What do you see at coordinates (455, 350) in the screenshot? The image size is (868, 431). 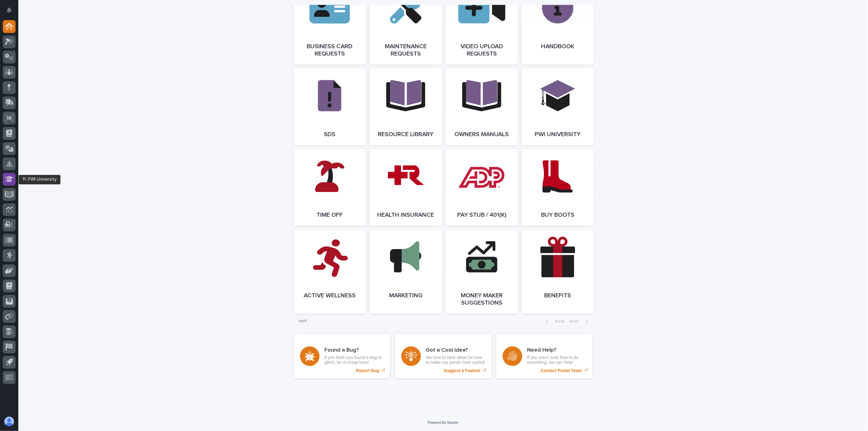 I see `h3: Got a Cool Idea?` at bounding box center [455, 350].